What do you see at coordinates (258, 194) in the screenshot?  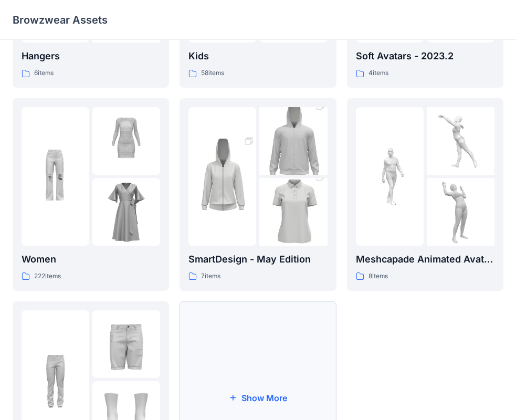 I see `a: folder 1folder 2folder 3SmartDesign - May Edition7items` at bounding box center [258, 194].